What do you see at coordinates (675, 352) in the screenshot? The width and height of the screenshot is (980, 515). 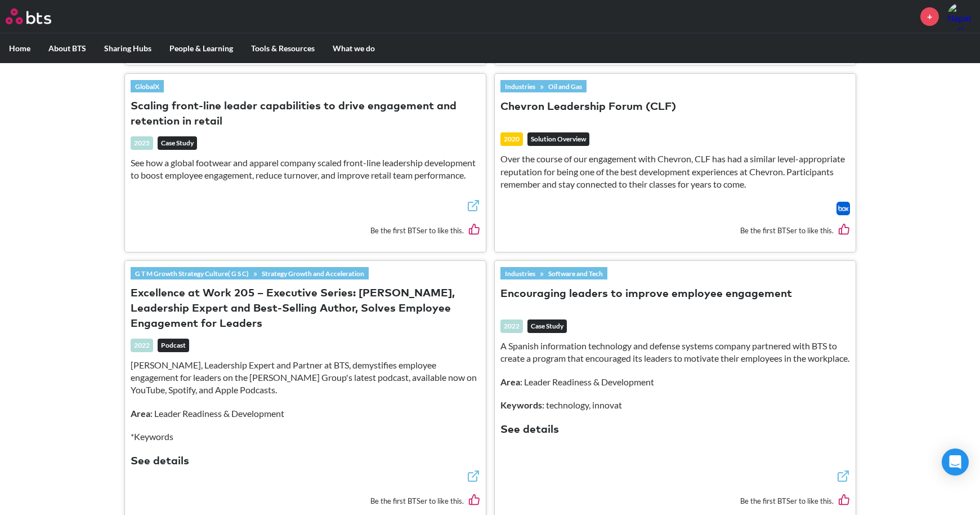 I see `p: A Spanish information technology and defense systems company partnered with BTS to create a progr...` at bounding box center [675, 352].